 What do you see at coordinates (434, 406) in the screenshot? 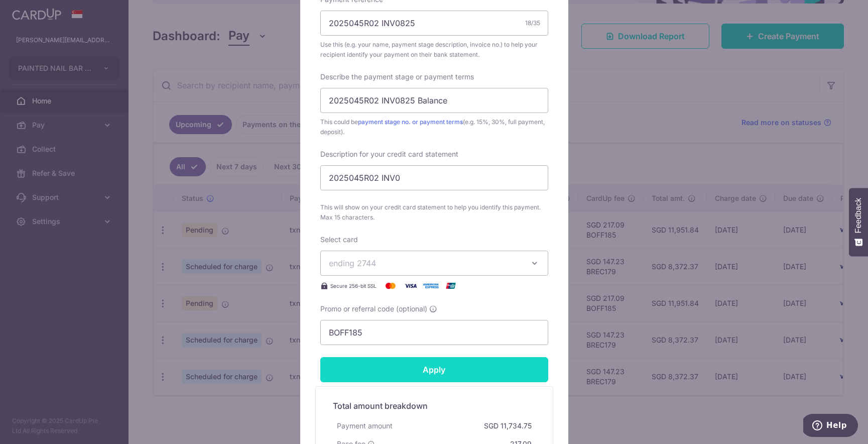
I see `h5: Total amount breakdown` at bounding box center [434, 406].